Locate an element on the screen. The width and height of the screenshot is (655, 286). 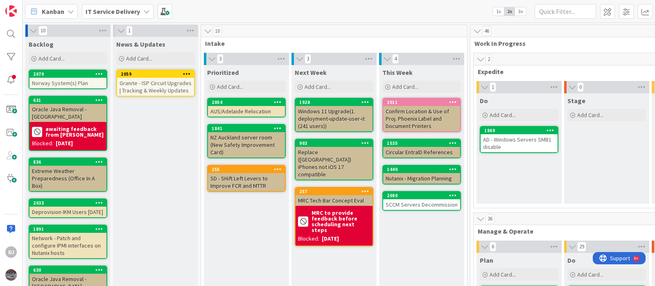
span: This Week is located at coordinates (398, 72).